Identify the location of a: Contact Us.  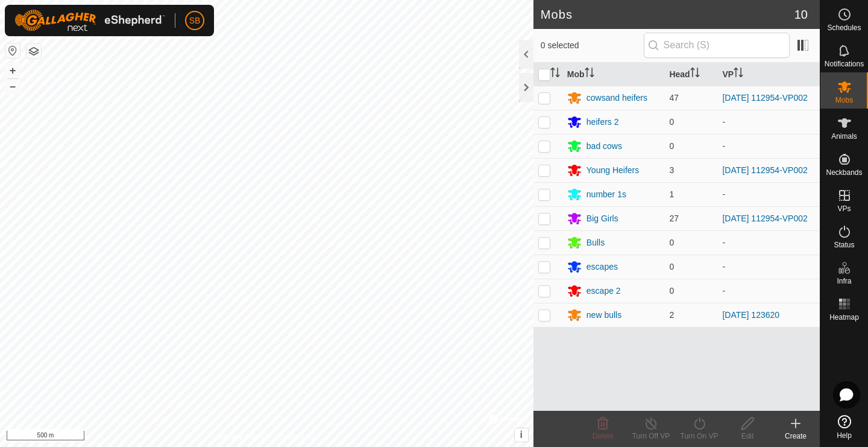
(296, 436).